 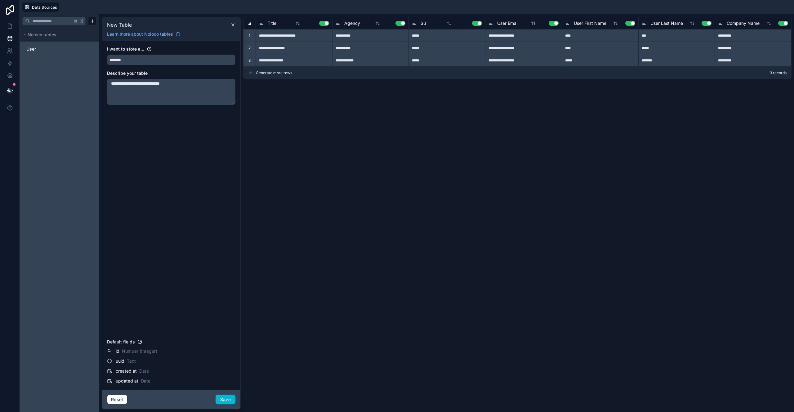 I want to click on button: Noloco tables, so click(x=58, y=35).